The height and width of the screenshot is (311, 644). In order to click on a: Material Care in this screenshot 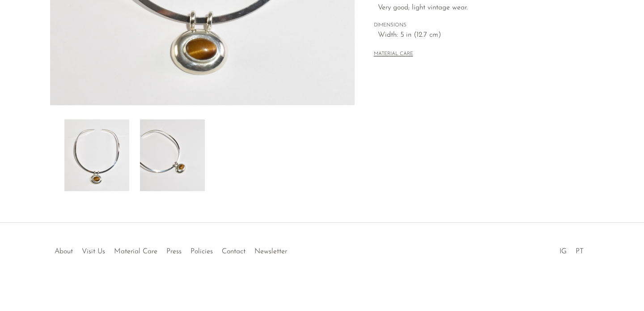, I will do `click(135, 252)`.